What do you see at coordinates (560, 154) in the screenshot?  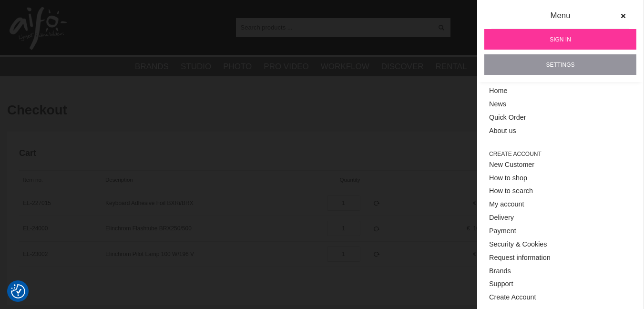 I see `span: Create account` at bounding box center [560, 154].